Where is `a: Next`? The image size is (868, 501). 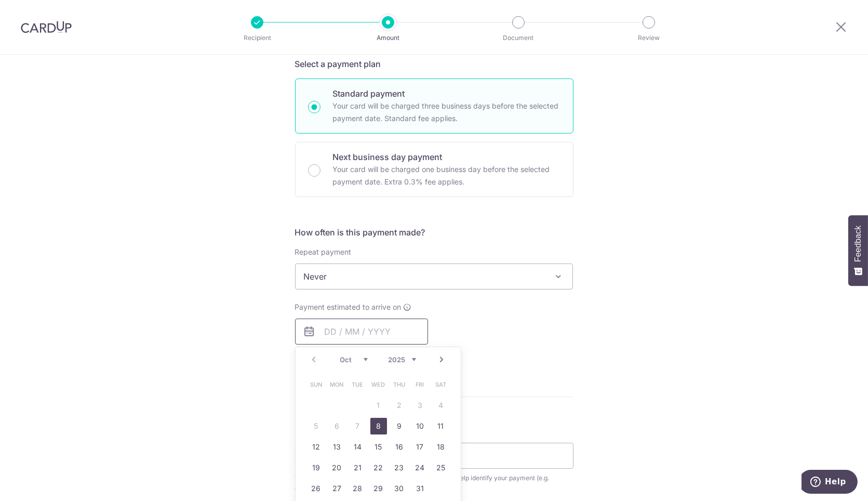 a: Next is located at coordinates (442, 359).